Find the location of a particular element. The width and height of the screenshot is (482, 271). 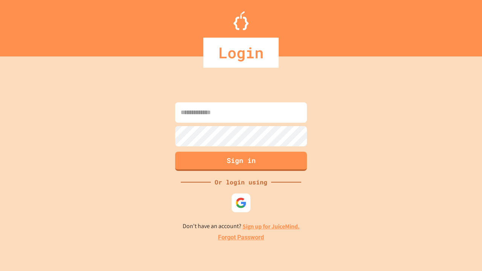

a: Sign up for JuiceMind. is located at coordinates (271, 226).